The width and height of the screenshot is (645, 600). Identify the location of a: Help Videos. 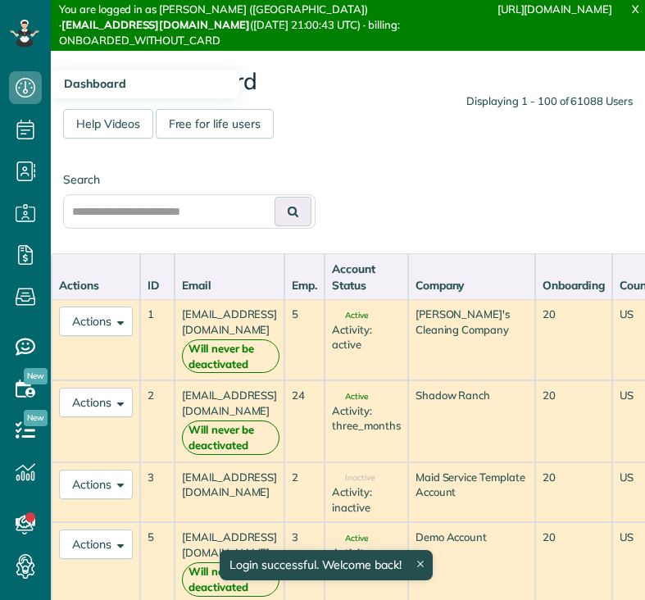
(108, 124).